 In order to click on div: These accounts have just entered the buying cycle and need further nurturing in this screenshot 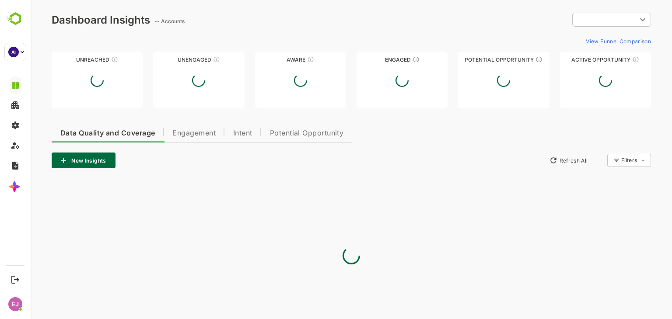, I will do `click(280, 59)`.